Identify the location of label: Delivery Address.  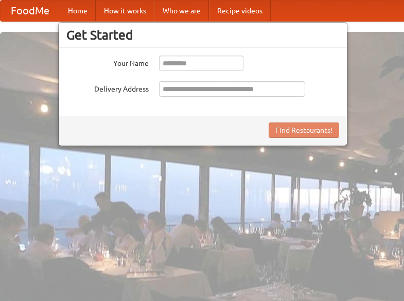
(108, 88).